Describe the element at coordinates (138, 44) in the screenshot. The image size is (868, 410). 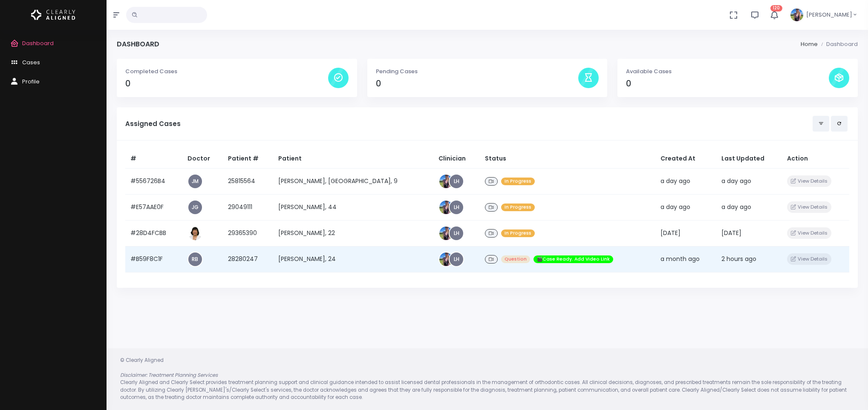
I see `h4: Dashboard` at that location.